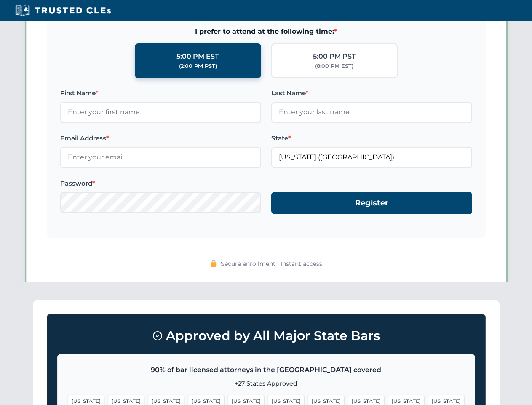 This screenshot has width=532, height=405. I want to click on div: 5:00 PM EST, so click(198, 57).